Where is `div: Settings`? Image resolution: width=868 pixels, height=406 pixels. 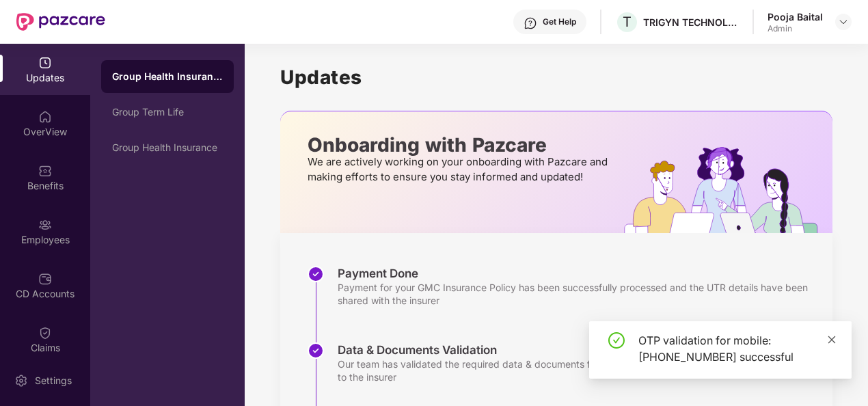 div: Settings is located at coordinates (53, 381).